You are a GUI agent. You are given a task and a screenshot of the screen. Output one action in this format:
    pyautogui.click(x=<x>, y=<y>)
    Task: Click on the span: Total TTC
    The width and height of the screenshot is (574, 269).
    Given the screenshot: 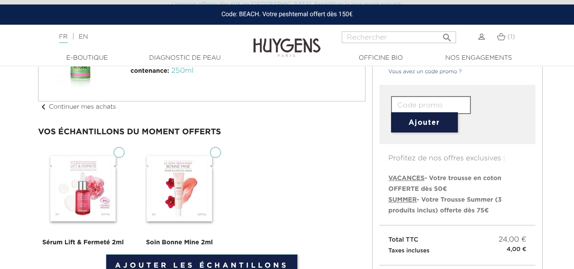 What is the action you would take?
    pyautogui.click(x=403, y=240)
    